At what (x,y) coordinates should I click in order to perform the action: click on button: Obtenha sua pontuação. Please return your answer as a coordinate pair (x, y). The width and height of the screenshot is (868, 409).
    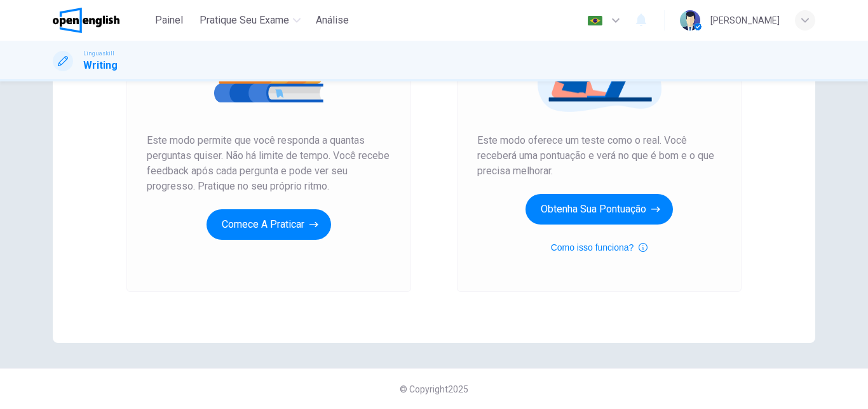
    Looking at the image, I should click on (599, 209).